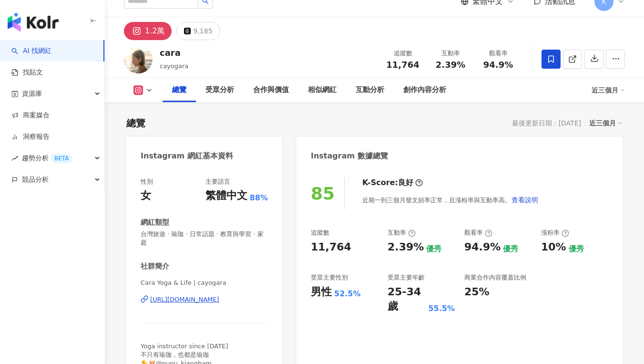  I want to click on div: 創作內容分析, so click(425, 90).